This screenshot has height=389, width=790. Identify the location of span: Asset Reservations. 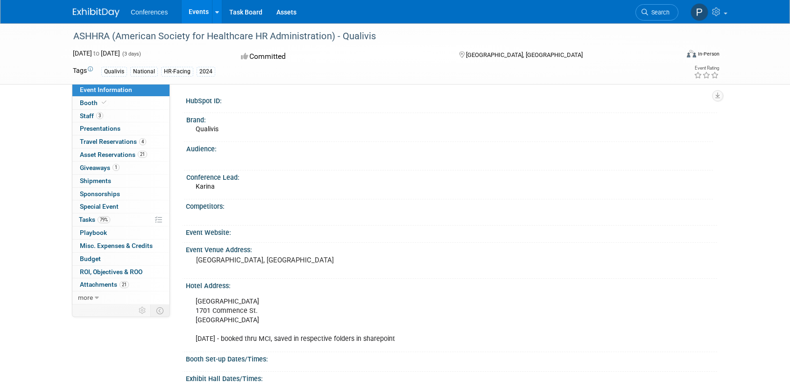
(113, 155).